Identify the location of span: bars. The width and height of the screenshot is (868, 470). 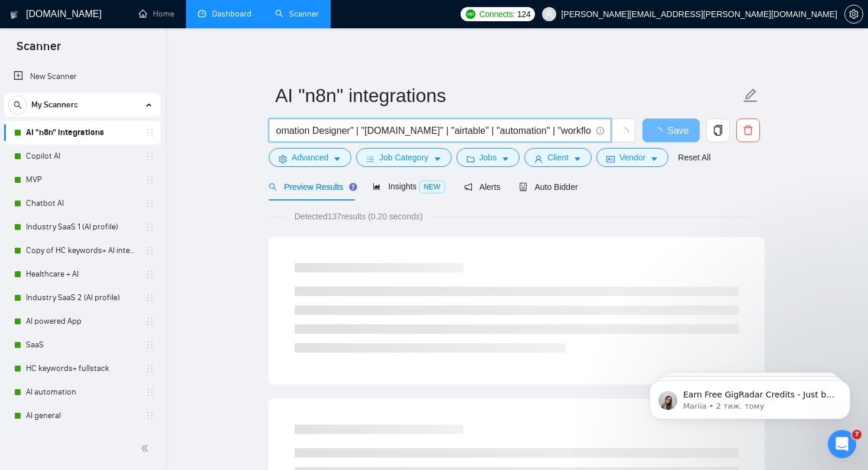
(371, 158).